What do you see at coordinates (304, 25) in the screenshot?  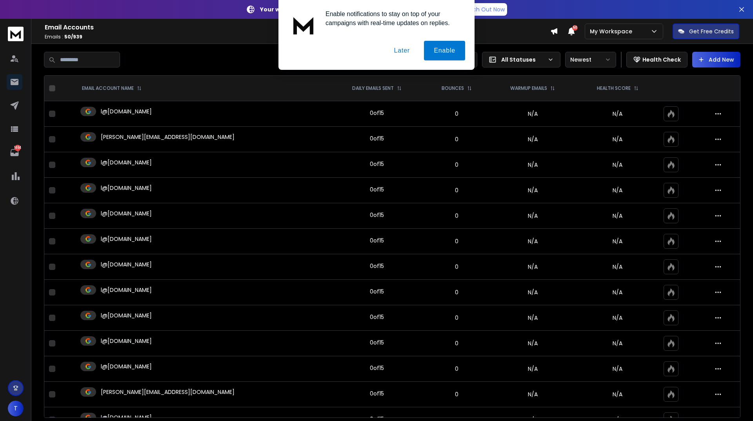 I see `img: notification icon` at bounding box center [304, 25].